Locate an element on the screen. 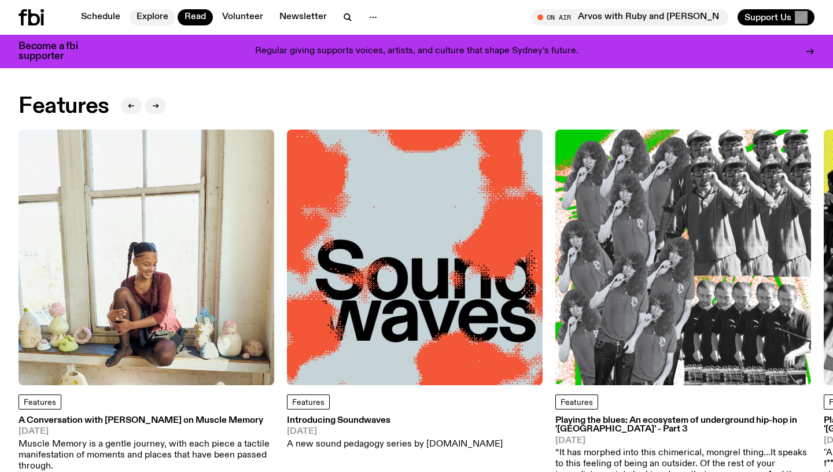 This screenshot has height=472, width=833. h2: Features is located at coordinates (64, 106).